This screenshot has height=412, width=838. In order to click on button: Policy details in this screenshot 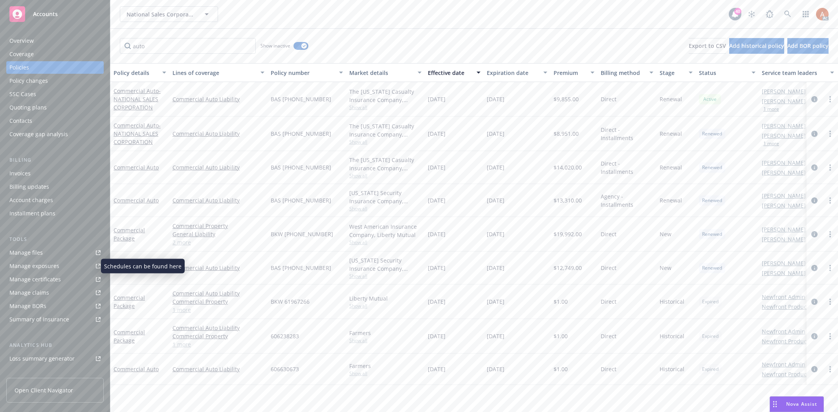, I will do `click(140, 73)`.